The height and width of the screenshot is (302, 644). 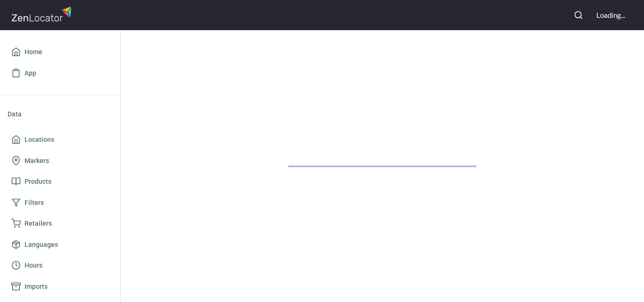 I want to click on img: zenlocator, so click(x=43, y=13).